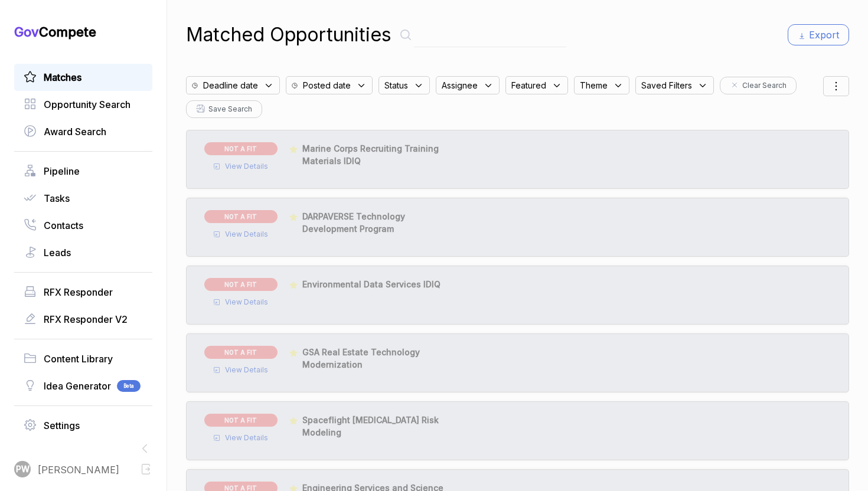  Describe the element at coordinates (371, 284) in the screenshot. I see `span: Environmental Data Services IDIQ` at that location.